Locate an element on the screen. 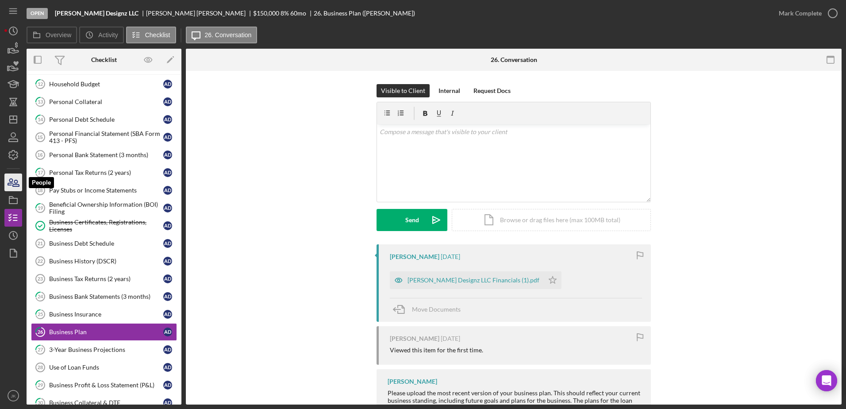 The width and height of the screenshot is (846, 409). div: Business History (DSCR) is located at coordinates (106, 261).